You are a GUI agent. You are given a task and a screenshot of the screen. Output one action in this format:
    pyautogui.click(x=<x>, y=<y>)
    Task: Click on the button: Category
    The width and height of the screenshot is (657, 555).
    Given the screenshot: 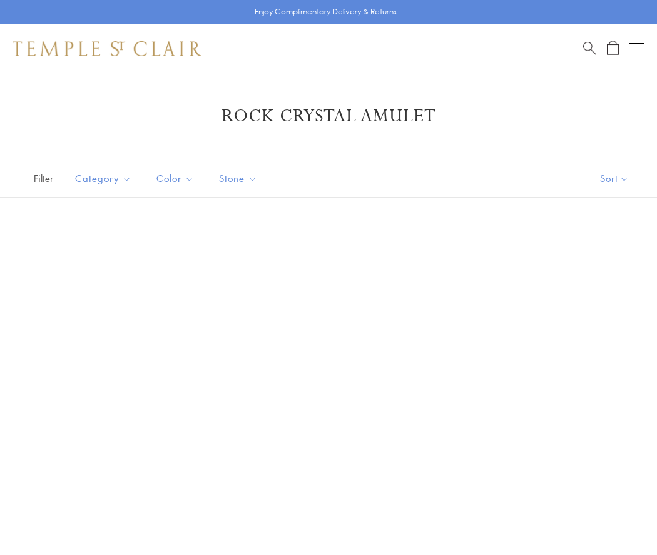 What is the action you would take?
    pyautogui.click(x=103, y=178)
    